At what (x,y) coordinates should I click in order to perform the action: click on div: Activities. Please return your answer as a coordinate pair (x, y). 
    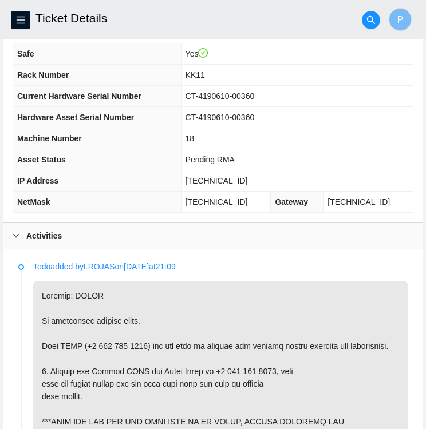
    Looking at the image, I should click on (213, 236).